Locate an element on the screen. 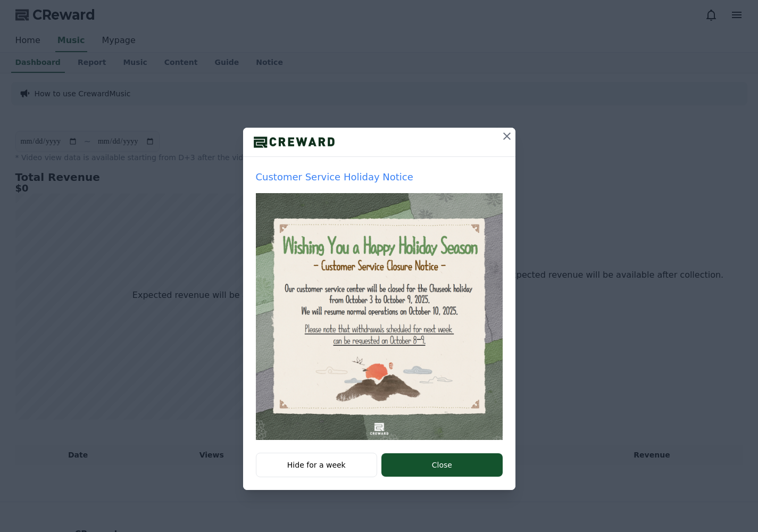 The width and height of the screenshot is (758, 532). button: Hide for a week is located at coordinates (317, 465).